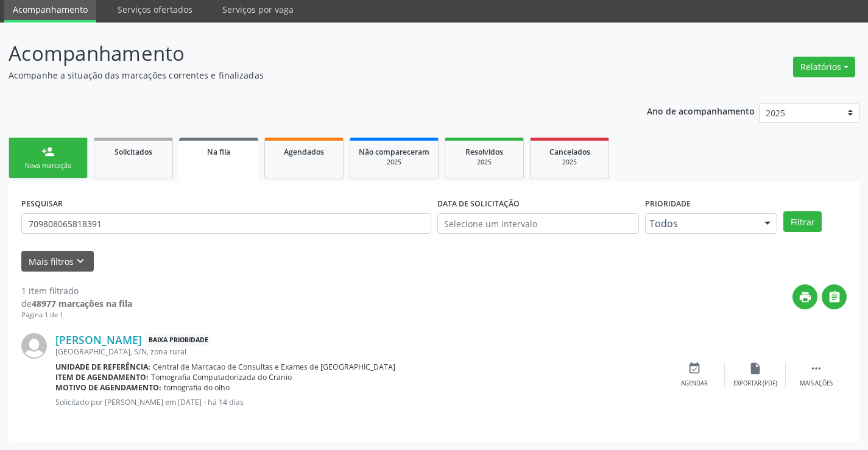 The width and height of the screenshot is (868, 450). Describe the element at coordinates (804, 297) in the screenshot. I see `button: print` at that location.